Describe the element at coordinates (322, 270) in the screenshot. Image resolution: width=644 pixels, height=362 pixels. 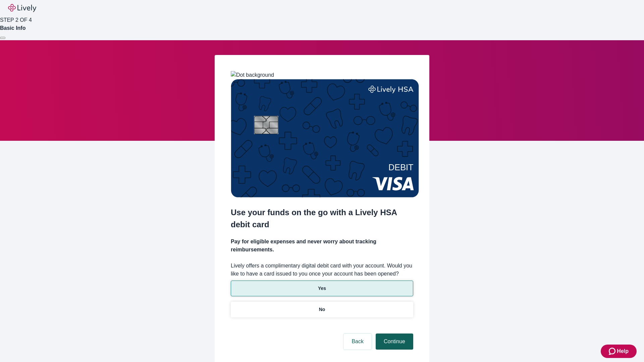
I see `label: Lively offers a complimentary digital debit card with your account. Would you like to have a card...` at that location.